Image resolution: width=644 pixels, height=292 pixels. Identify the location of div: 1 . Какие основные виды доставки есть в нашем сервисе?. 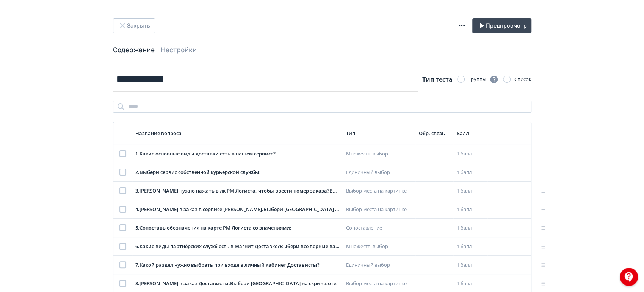
(238, 154).